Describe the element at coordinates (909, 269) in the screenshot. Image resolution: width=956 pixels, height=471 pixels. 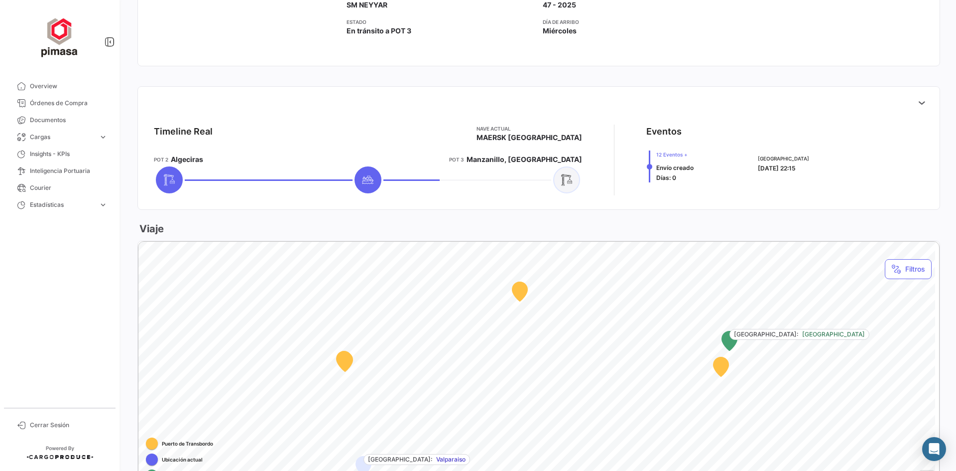
I see `button: Filtros` at that location.